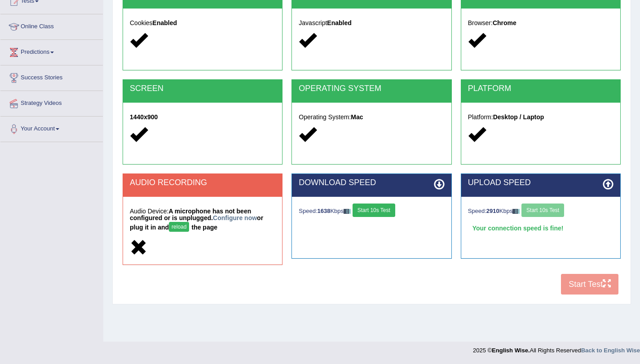 This screenshot has width=640, height=364. What do you see at coordinates (540, 229) in the screenshot?
I see `div: Your connection speed is fine!` at bounding box center [540, 229].